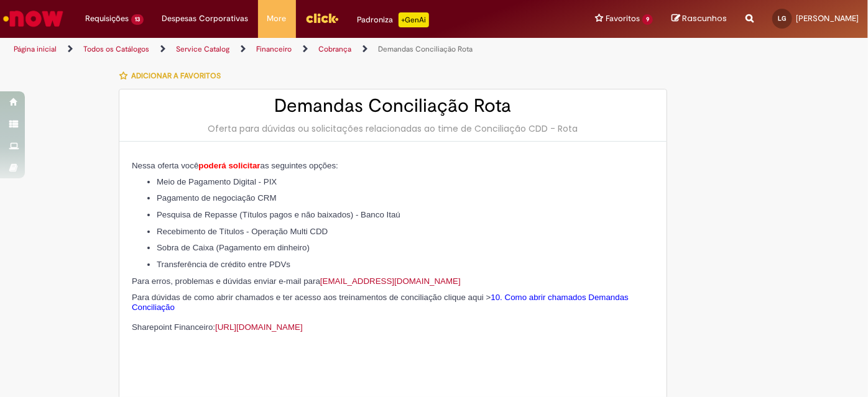  What do you see at coordinates (393, 129) in the screenshot?
I see `div: Oferta para dúvidas ou solicitações relacionadas ao time de Conciliação CDD - Rota` at bounding box center [393, 129].